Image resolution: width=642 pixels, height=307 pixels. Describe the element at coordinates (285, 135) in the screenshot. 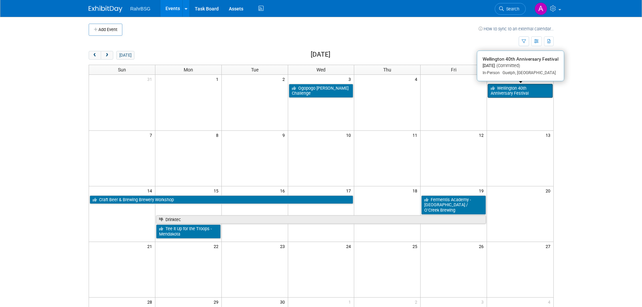

I see `span: 9` at that location.